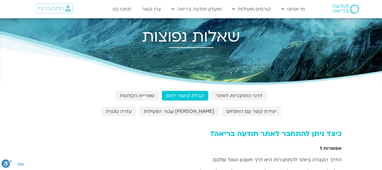 The width and height of the screenshot is (382, 170). What do you see at coordinates (151, 9) in the screenshot?
I see `a: צרו קשר` at bounding box center [151, 9].